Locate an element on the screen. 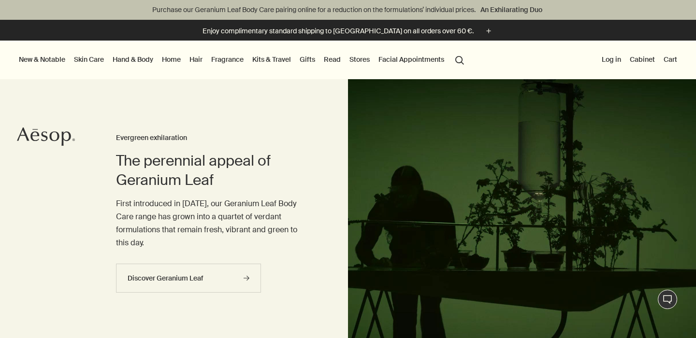 This screenshot has width=696, height=338. a: Skin Care is located at coordinates (89, 59).